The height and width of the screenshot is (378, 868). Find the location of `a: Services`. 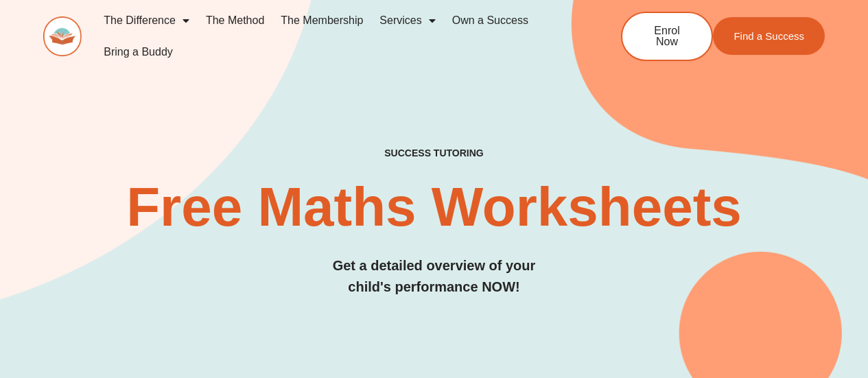

a: Services is located at coordinates (407, 21).